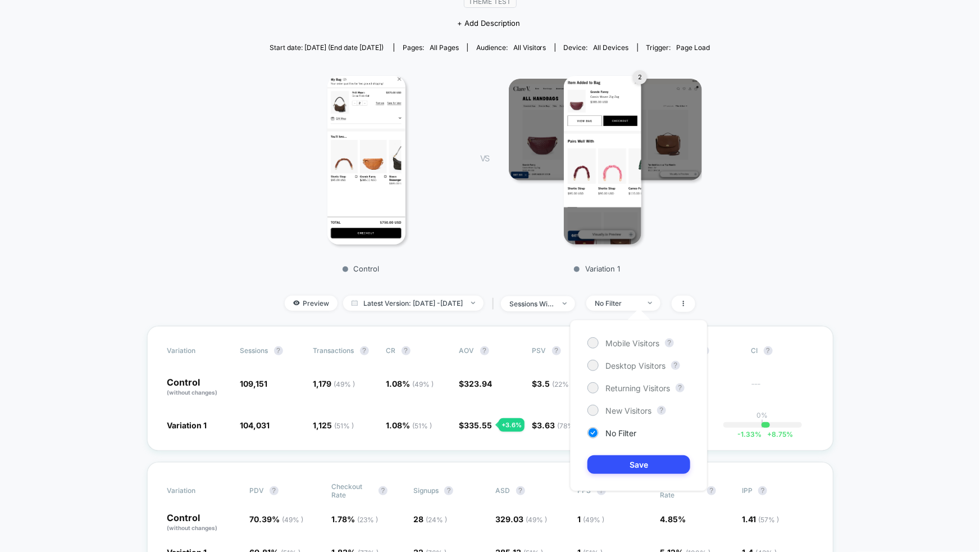 The height and width of the screenshot is (552, 980). Describe the element at coordinates (694, 47) in the screenshot. I see `span: Page Load` at that location.